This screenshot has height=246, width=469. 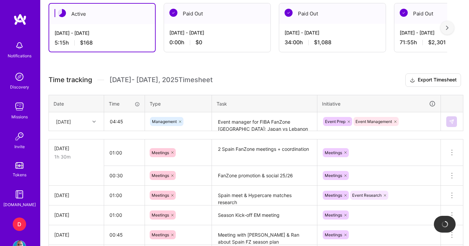 I want to click on span: $1,088, so click(x=323, y=42).